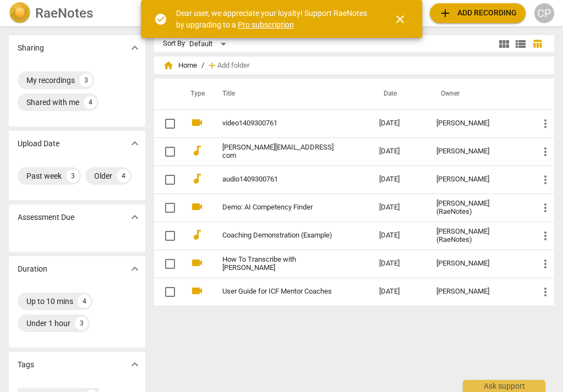  What do you see at coordinates (53, 102) in the screenshot?
I see `div: Shared with me` at bounding box center [53, 102].